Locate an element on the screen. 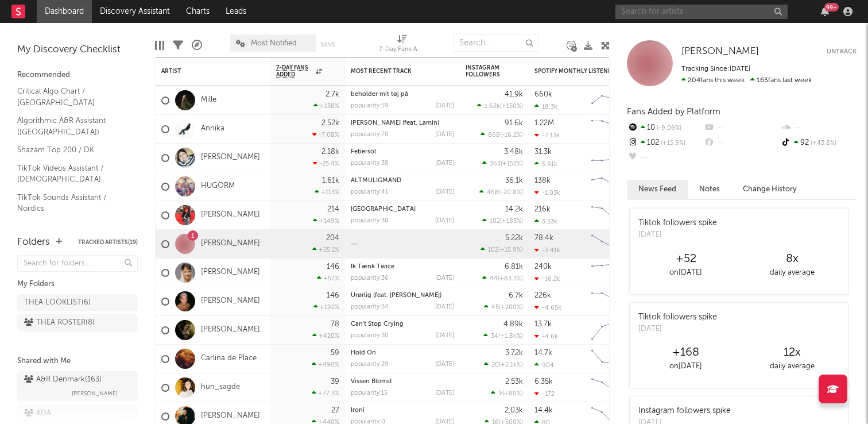  div: Tiktok followers spike is located at coordinates (677, 317).